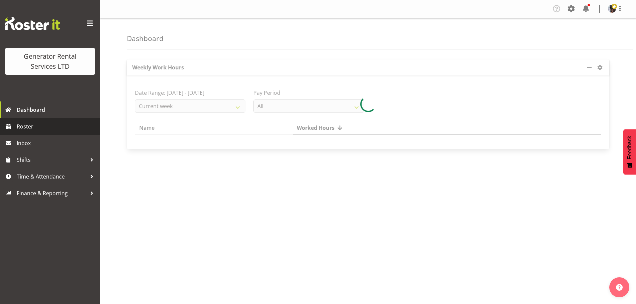  What do you see at coordinates (612, 9) in the screenshot?
I see `img: zak-c4-tapling8d06a56ee3cf7edc30ba33f1efe9ca8c.png` at bounding box center [612, 9].